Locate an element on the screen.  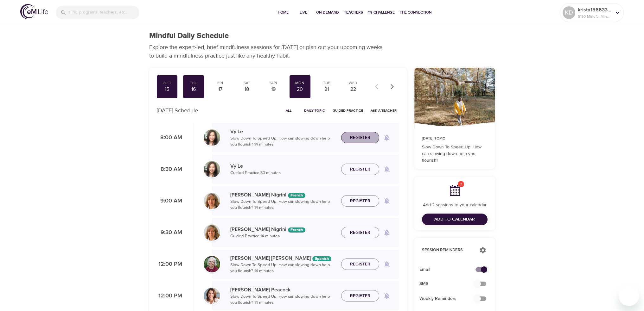
span: Weekly Reminders is located at coordinates (449, 299).